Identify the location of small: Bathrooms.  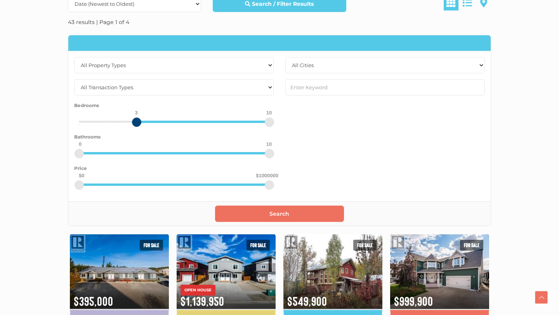
(87, 137).